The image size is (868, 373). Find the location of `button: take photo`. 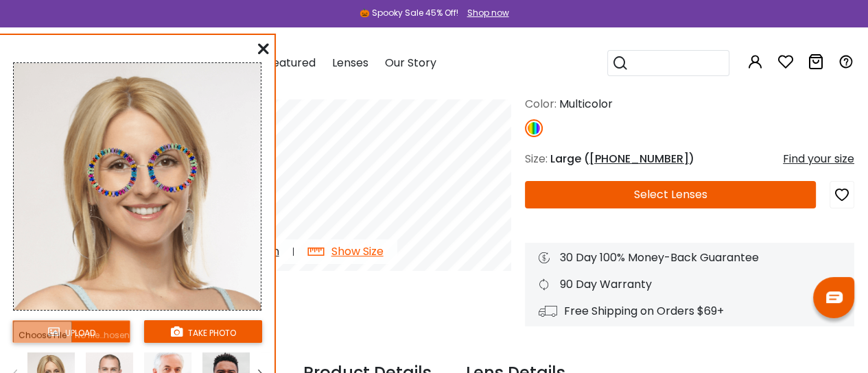

button: take photo is located at coordinates (203, 331).